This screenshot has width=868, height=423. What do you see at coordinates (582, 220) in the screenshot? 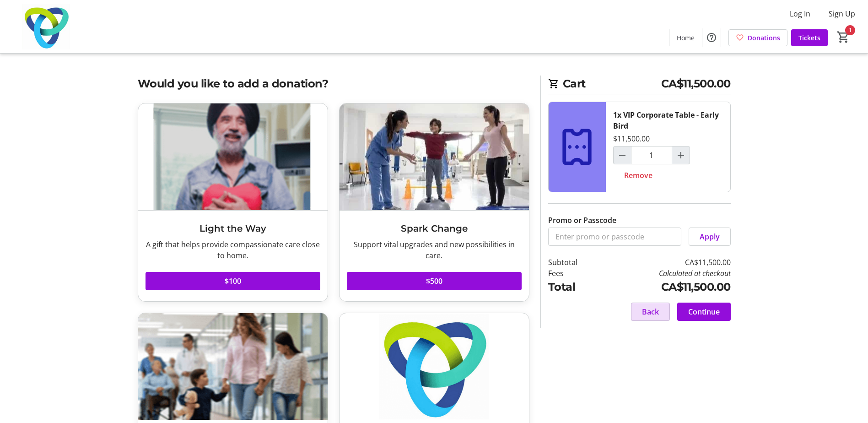
I see `label: Promo or Passcode` at bounding box center [582, 220].